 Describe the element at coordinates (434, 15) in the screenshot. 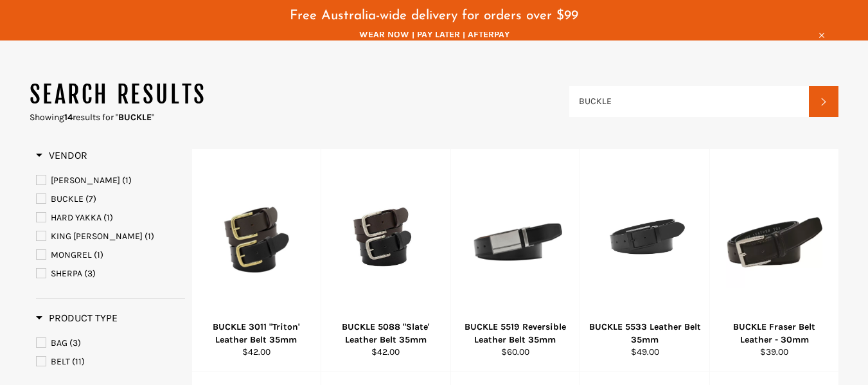

I see `span: Free Australia-wide delivery for orders over $99` at that location.